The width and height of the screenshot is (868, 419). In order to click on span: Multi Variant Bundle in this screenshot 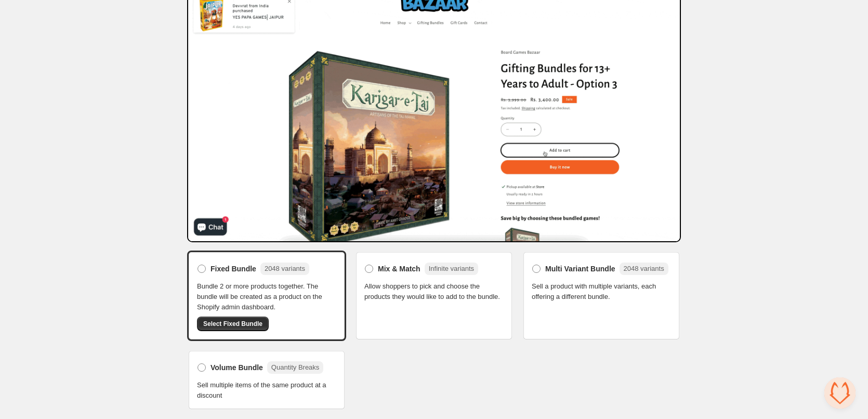, I will do `click(580, 268)`.